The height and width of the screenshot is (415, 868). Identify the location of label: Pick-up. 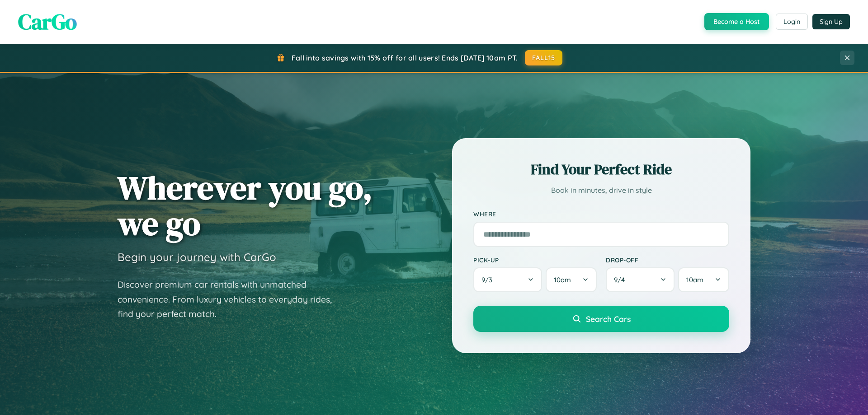
(535, 260).